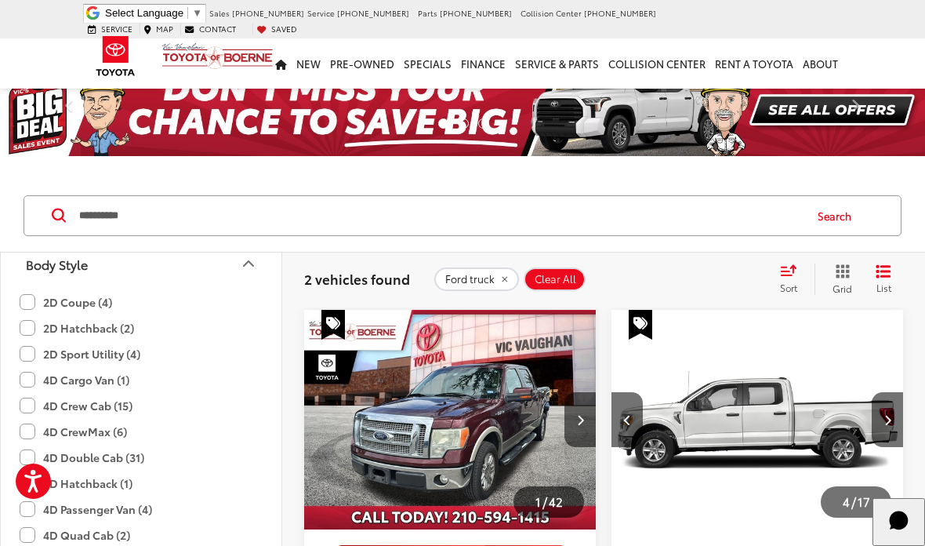 This screenshot has width=925, height=546. What do you see at coordinates (210, 29) in the screenshot?
I see `a: Contact` at bounding box center [210, 29].